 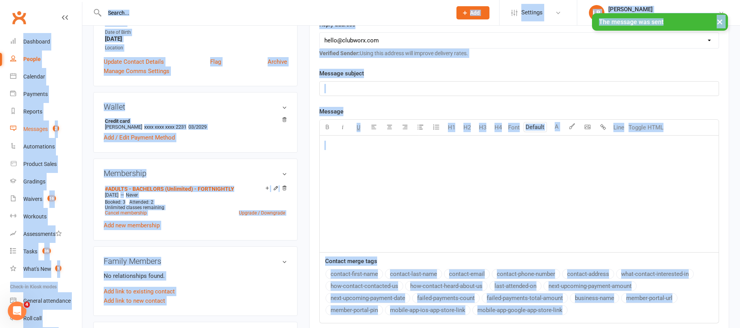 I want to click on a: Automations, so click(x=46, y=146).